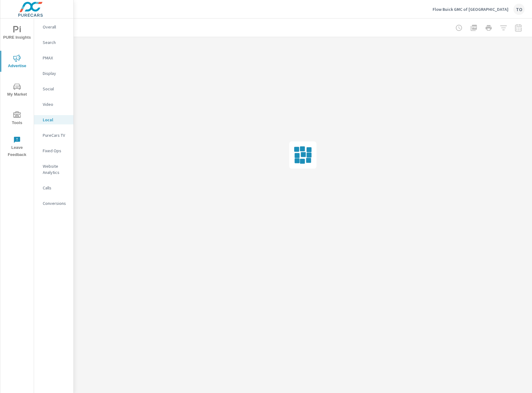 This screenshot has width=532, height=393. Describe the element at coordinates (54, 203) in the screenshot. I see `div: Conversions` at that location.